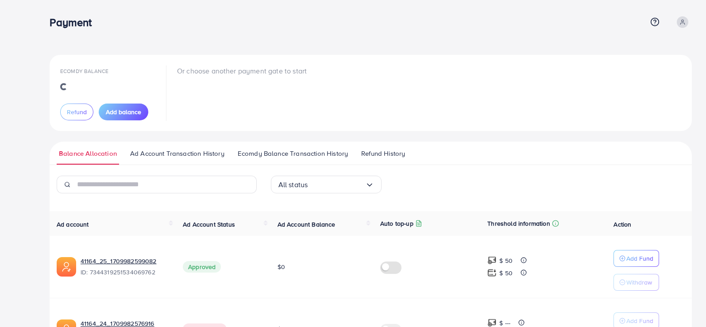 Image resolution: width=706 pixels, height=327 pixels. Describe the element at coordinates (326, 185) in the screenshot. I see `div: Search for option` at that location.